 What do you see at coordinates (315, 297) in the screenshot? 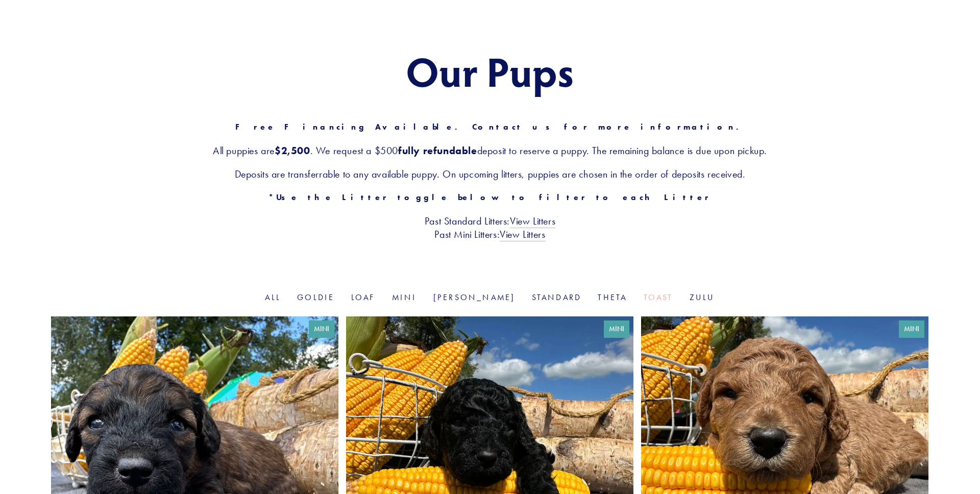
I see `a: Goldie` at bounding box center [315, 297].